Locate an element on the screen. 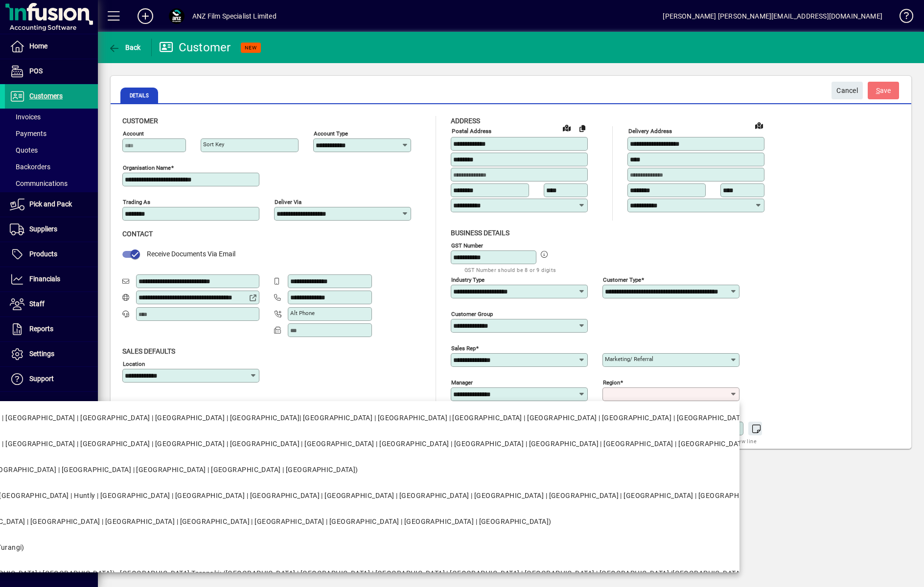 The image size is (924, 587). span: Sales defaults is located at coordinates (149, 351).